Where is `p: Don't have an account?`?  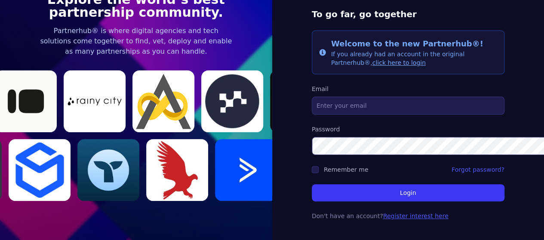 p: Don't have an account? is located at coordinates (408, 216).